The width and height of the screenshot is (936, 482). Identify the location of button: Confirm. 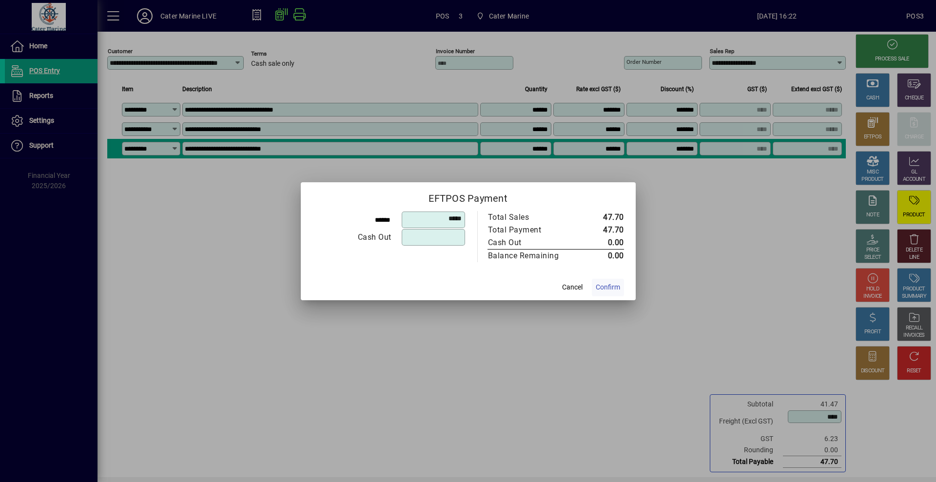
(608, 288).